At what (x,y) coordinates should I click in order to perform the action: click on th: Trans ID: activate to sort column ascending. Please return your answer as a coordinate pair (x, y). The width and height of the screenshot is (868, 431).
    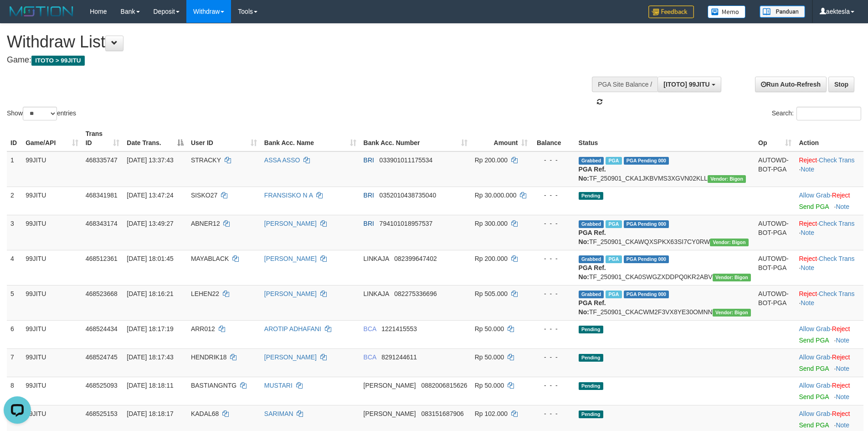
    Looking at the image, I should click on (103, 138).